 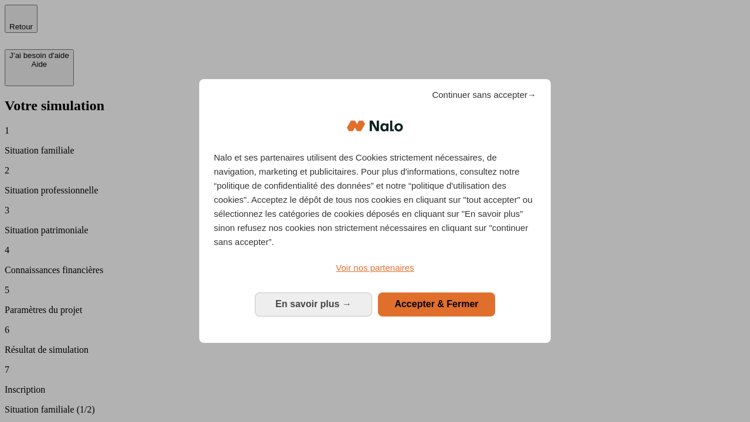 What do you see at coordinates (436, 304) in the screenshot?
I see `button: Accepter & Fermer: Accepter notre traitement des données et fermer` at bounding box center [436, 304].